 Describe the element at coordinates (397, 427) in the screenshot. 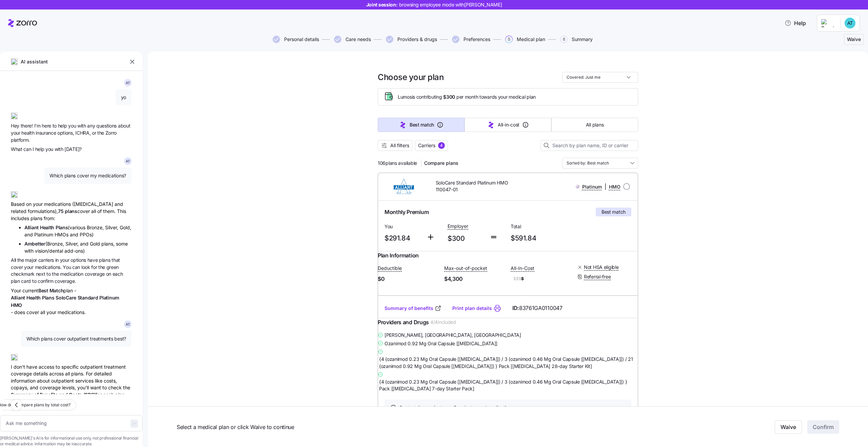

I see `span: Select a medical plan or click Waive to continue` at that location.